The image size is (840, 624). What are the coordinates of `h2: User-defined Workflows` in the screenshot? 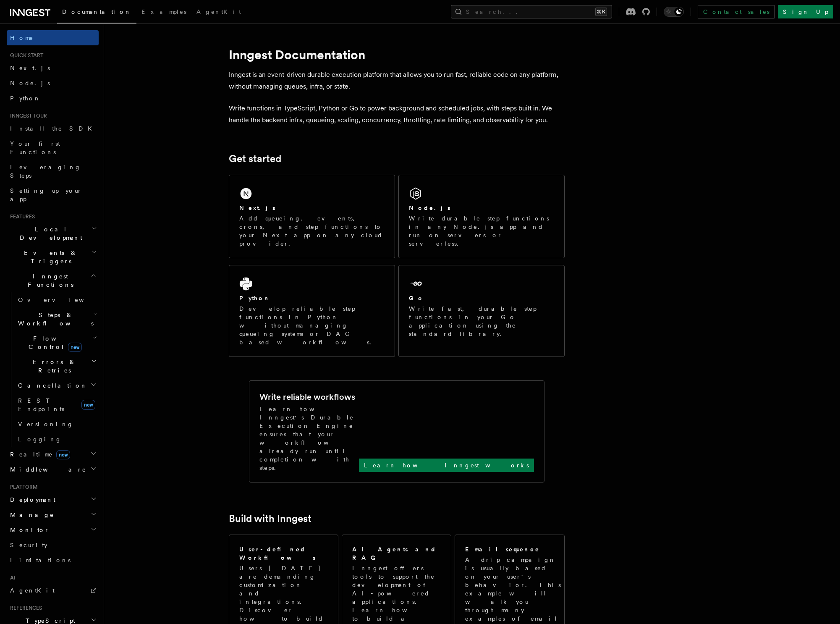 It's located at (283, 553).